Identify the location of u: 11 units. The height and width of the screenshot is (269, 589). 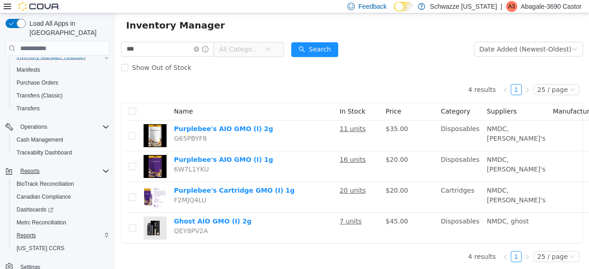
(237, 115).